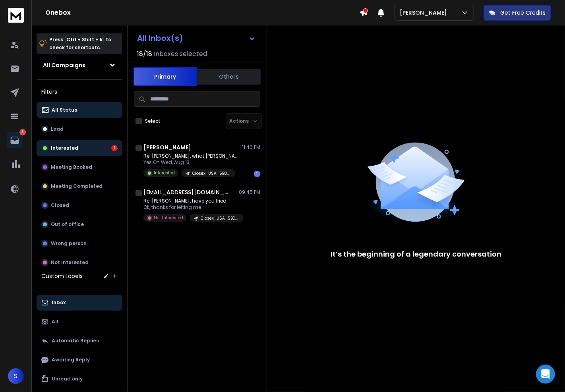 The image size is (565, 392). I want to click on div: Open Intercom Messenger, so click(545, 374).